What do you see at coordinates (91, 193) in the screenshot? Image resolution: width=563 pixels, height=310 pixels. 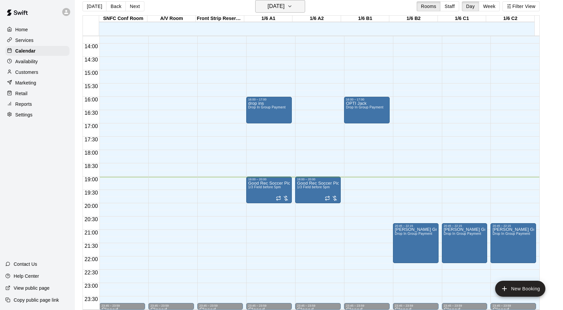 I see `span: 19:30` at bounding box center [91, 193].